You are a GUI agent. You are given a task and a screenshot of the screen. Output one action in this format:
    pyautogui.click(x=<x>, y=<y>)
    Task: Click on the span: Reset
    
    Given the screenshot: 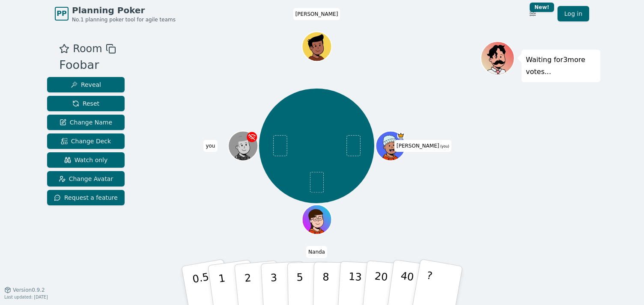 What is the action you would take?
    pyautogui.click(x=86, y=103)
    